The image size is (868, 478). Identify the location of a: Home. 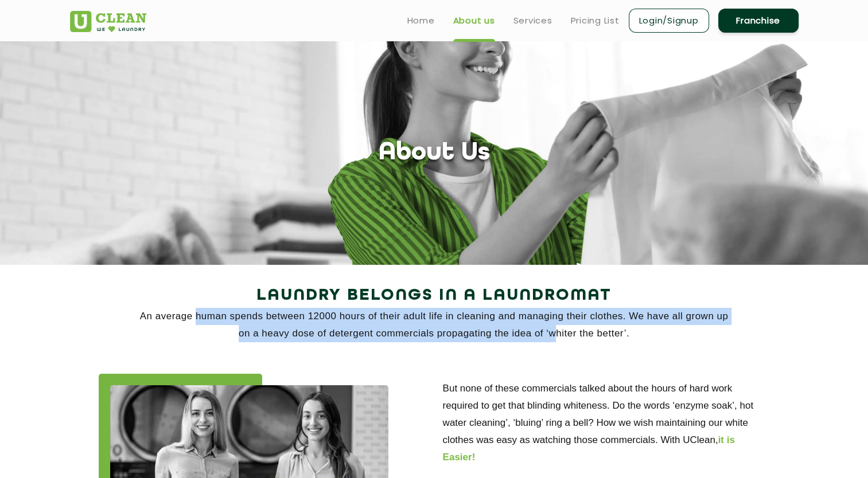
(422, 21).